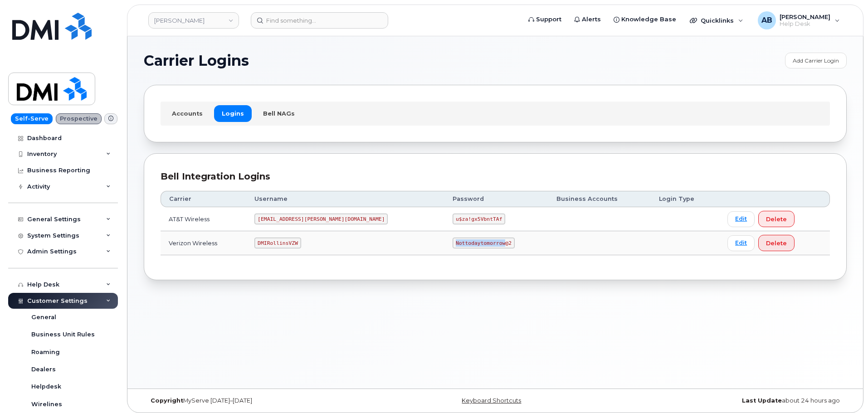 This screenshot has width=868, height=413. I want to click on a: Logins, so click(233, 113).